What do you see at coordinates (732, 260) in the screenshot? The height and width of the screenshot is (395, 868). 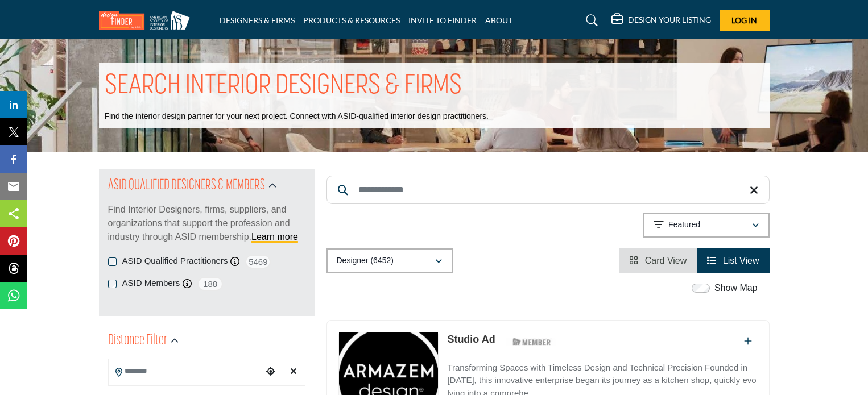 I see `a: View List` at bounding box center [732, 260].